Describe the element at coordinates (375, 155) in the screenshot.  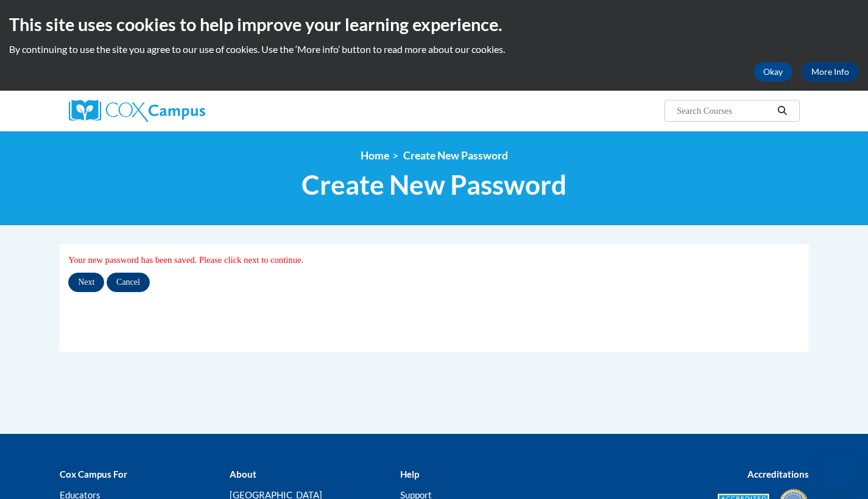
I see `a: Home` at that location.